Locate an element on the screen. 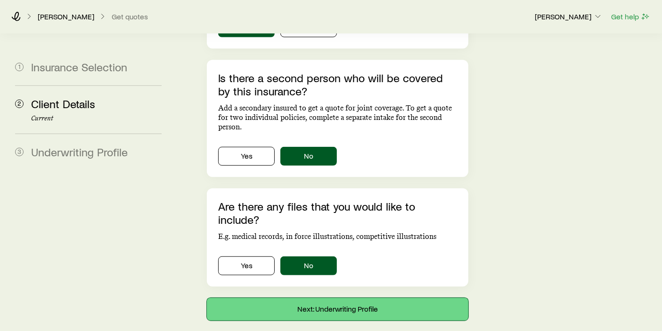 This screenshot has width=662, height=331. span: Client Details is located at coordinates (63, 103).